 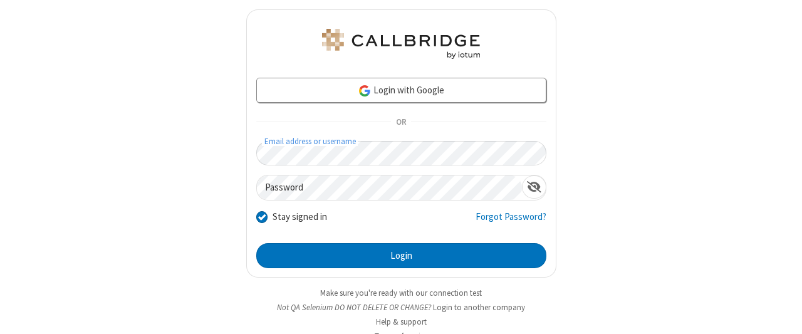 I want to click on a: Forgot Password?, so click(x=511, y=222).